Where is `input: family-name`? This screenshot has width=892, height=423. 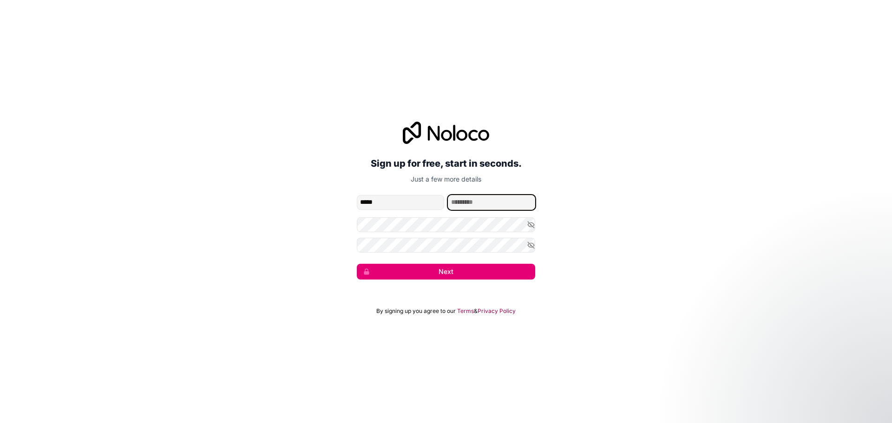 input: family-name is located at coordinates (491, 202).